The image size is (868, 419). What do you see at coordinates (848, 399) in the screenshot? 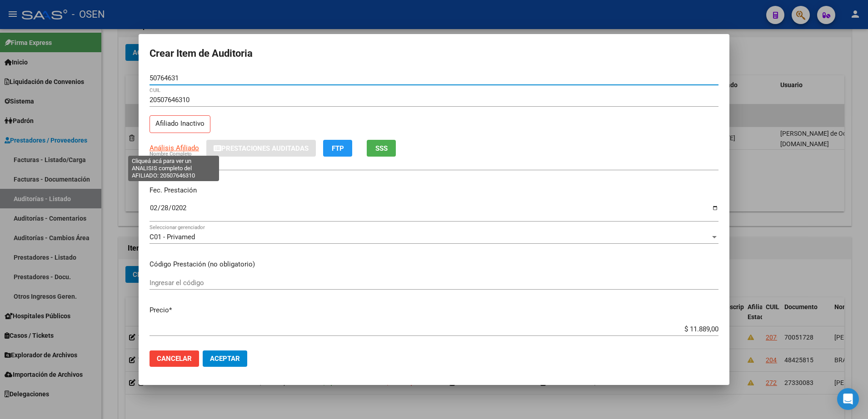
I see `div: Open Intercom Messenger` at bounding box center [848, 399].